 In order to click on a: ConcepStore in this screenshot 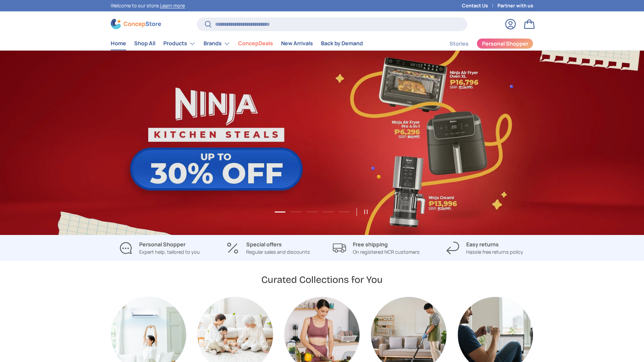, I will do `click(136, 24)`.